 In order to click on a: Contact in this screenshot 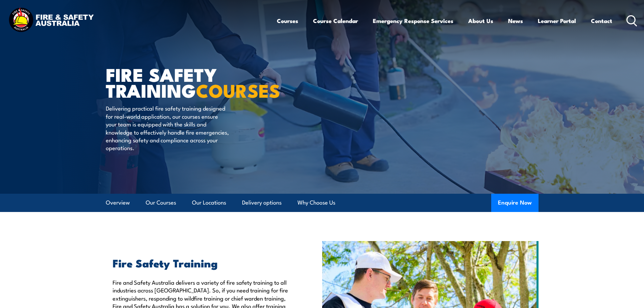, I will do `click(602, 21)`.